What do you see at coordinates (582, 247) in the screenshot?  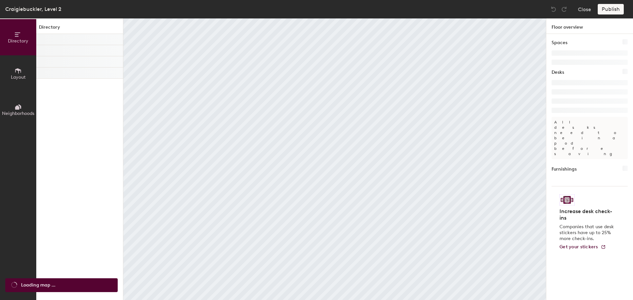 I see `a: Get your stickers` at bounding box center [582, 247].